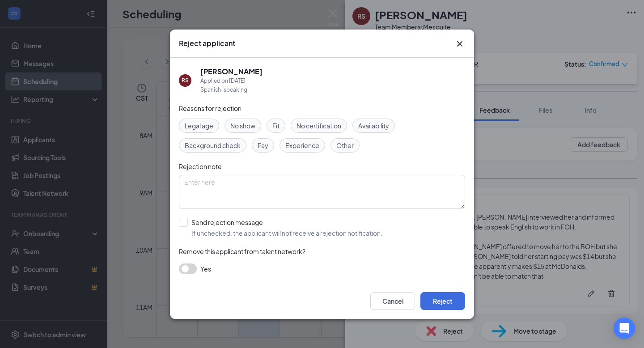 The width and height of the screenshot is (644, 348). What do you see at coordinates (319, 126) in the screenshot?
I see `span: No certification` at bounding box center [319, 126].